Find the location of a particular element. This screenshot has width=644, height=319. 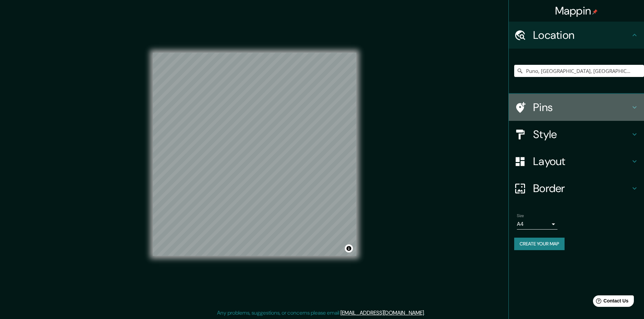

label: Size is located at coordinates (520, 216).